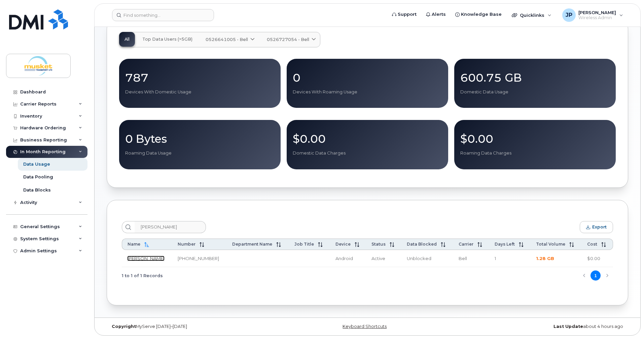  Describe the element at coordinates (436, 14) in the screenshot. I see `a: Alerts` at that location.